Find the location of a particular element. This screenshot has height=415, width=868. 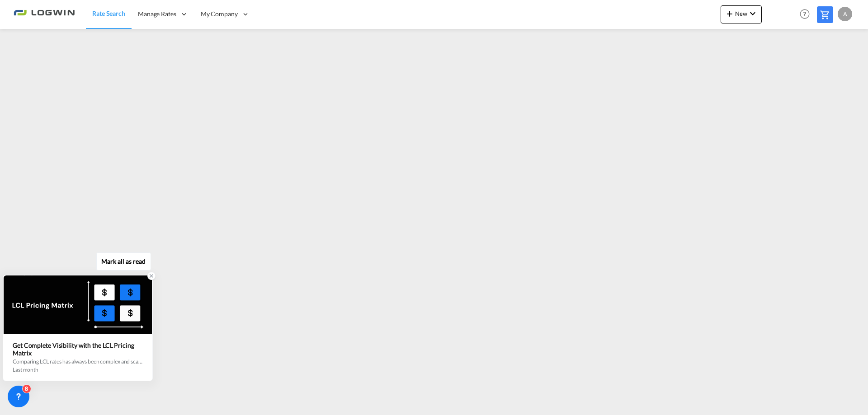

span: New is located at coordinates (741, 14).